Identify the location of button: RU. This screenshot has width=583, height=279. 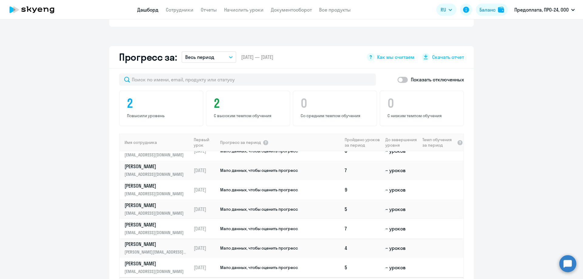
(447, 10).